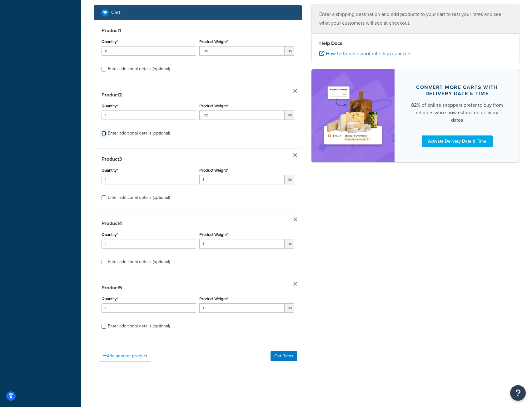 This screenshot has height=407, width=532. I want to click on button: Open Resource Center, so click(518, 393).